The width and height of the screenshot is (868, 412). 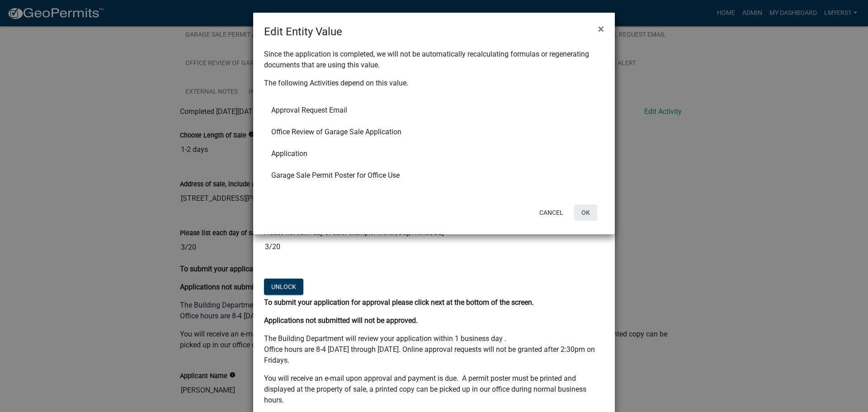 What do you see at coordinates (434, 175) in the screenshot?
I see `li: Garage Sale Permit Poster for Office Use` at bounding box center [434, 175].